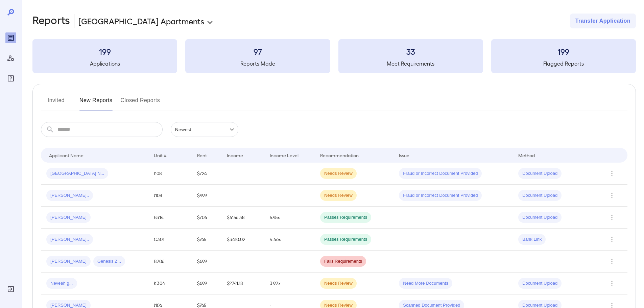 Image resolution: width=644 pixels, height=308 pixels. What do you see at coordinates (243, 283) in the screenshot?
I see `td: $2741.18` at bounding box center [243, 283].